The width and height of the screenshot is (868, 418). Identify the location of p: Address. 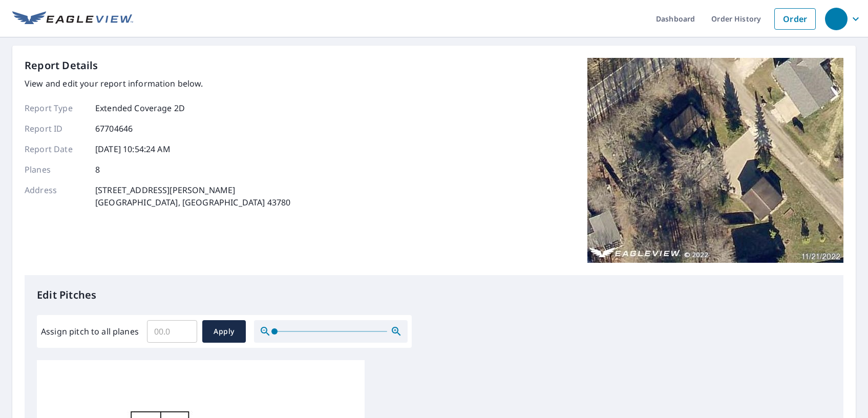
(55, 196).